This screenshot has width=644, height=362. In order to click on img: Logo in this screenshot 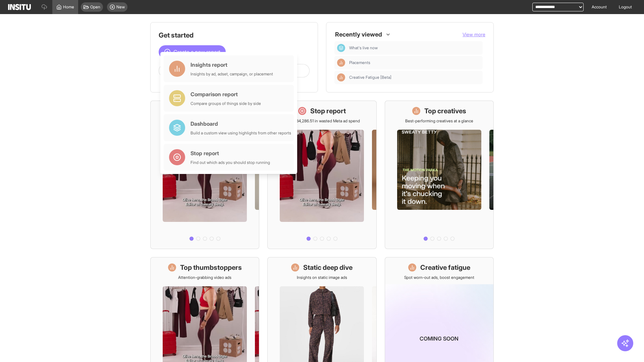, I will do `click(20, 7)`.